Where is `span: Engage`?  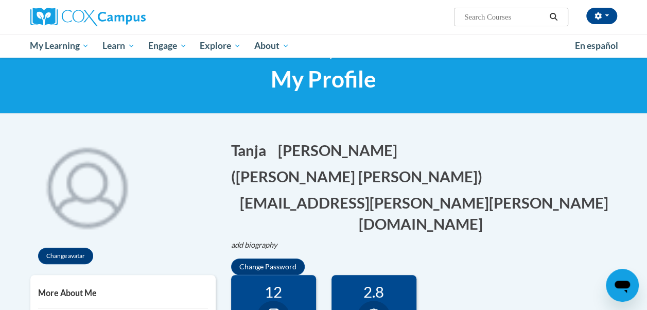 span: Engage is located at coordinates (167, 46).